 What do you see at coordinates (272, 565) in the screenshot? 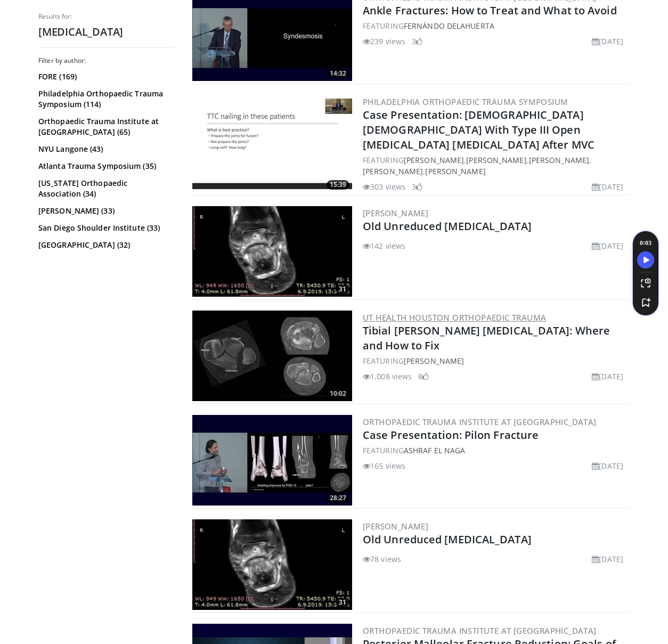
I see `img: dfd778f8-a7cd-4bee-be8e-9fd7374f9f99.300x170_q85_crop-smart_upscale.jpg` at bounding box center [272, 565].